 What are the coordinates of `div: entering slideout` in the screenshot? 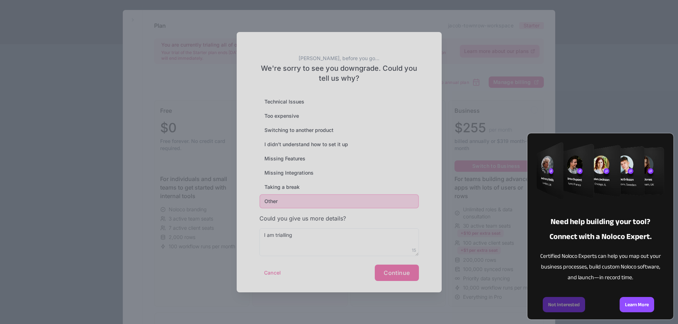 It's located at (600, 226).